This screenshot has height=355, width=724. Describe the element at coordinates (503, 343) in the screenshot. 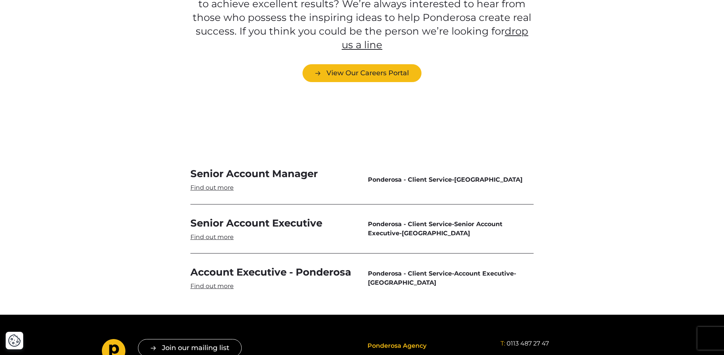

I see `span: T:` at that location.